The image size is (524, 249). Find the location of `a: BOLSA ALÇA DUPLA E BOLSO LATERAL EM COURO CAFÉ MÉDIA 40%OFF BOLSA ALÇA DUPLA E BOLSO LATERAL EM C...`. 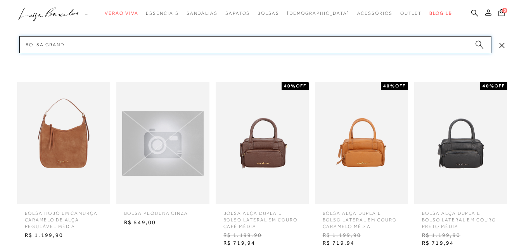

a: BOLSA ALÇA DUPLA E BOLSO LATERAL EM COURO CAFÉ MÉDIA 40%OFF BOLSA ALÇA DUPLA E BOLSO LATERAL EM C... is located at coordinates (262, 165).